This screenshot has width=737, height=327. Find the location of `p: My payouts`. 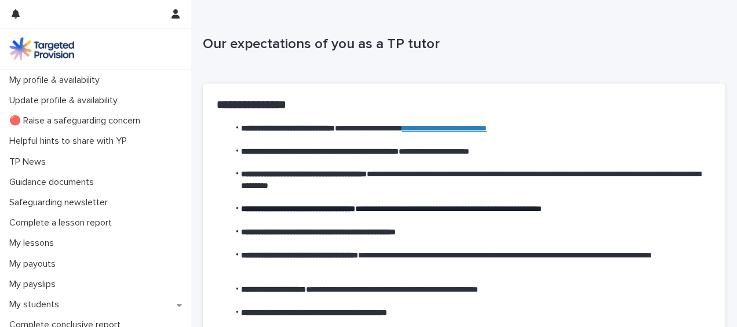

p: My payouts is located at coordinates (35, 264).